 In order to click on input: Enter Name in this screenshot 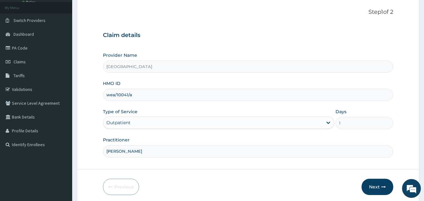, I will do `click(248, 151)`.